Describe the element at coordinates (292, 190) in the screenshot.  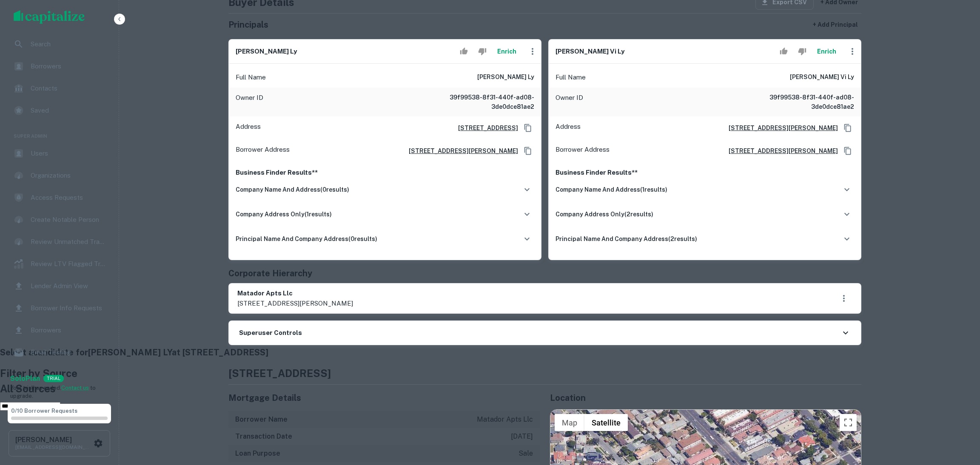
I see `h6: company name and address ( 0 results)` at that location.